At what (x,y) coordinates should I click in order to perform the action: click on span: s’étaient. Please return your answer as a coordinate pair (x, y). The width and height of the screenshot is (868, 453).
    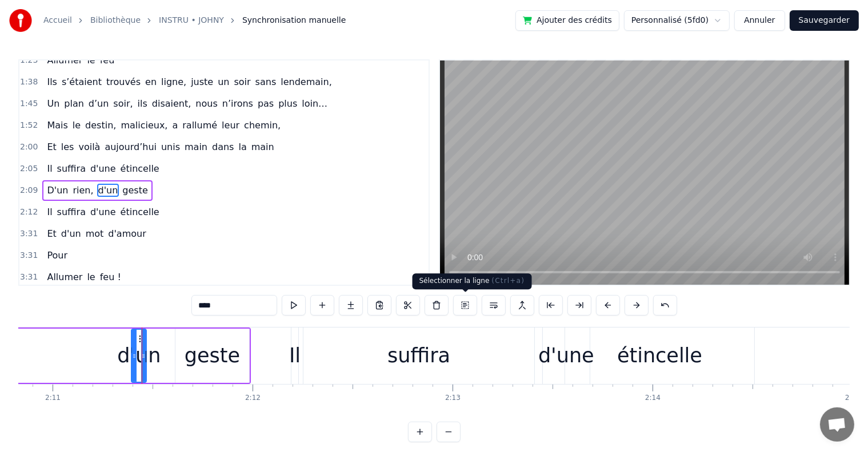
    Looking at the image, I should click on (82, 82).